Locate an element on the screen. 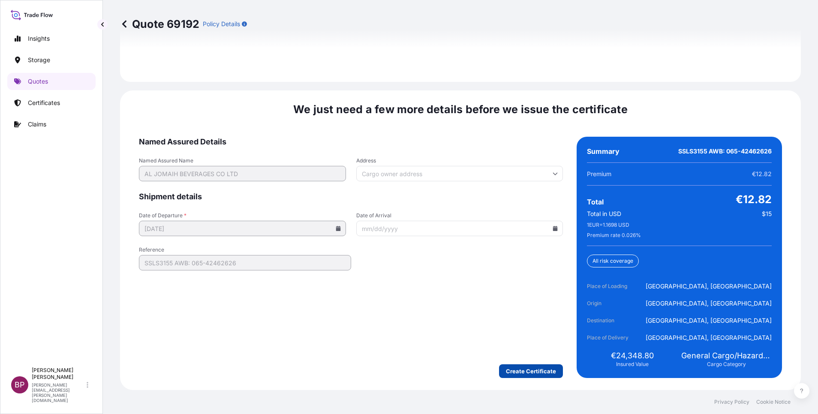 This screenshot has height=414, width=818. span: Insured Value is located at coordinates (632, 364).